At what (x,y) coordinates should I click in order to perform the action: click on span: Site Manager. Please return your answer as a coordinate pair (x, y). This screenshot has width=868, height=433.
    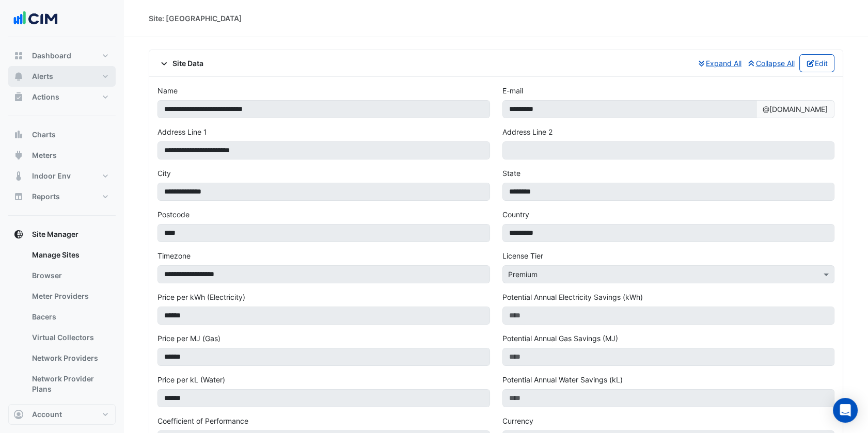
    Looking at the image, I should click on (55, 234).